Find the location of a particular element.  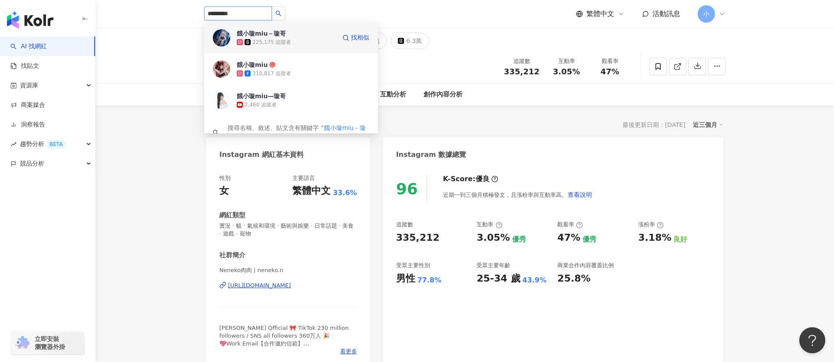

span: 335,212 is located at coordinates (522, 71).